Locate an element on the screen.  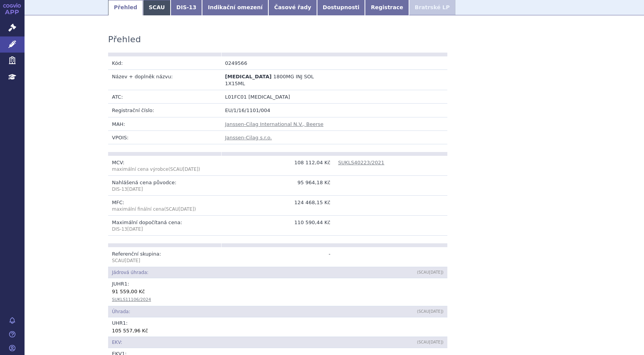
div: 105 557,96 Kč is located at coordinates (278, 331).